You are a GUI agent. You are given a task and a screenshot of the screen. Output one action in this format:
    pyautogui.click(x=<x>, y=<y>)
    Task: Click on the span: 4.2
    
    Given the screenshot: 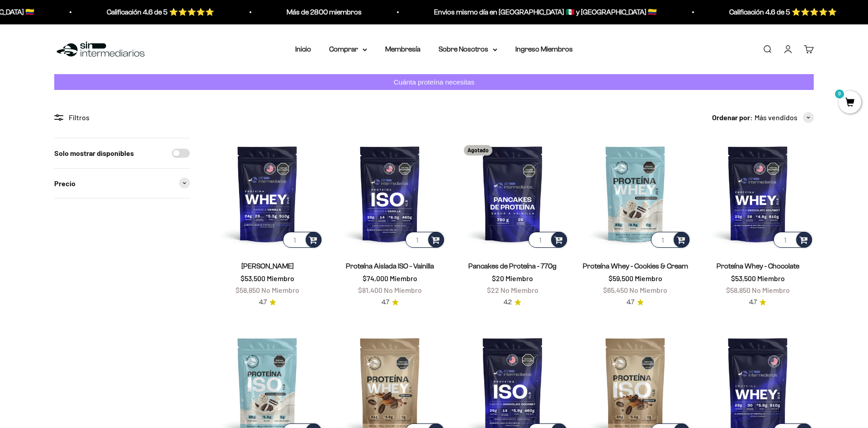 What is the action you would take?
    pyautogui.click(x=508, y=302)
    